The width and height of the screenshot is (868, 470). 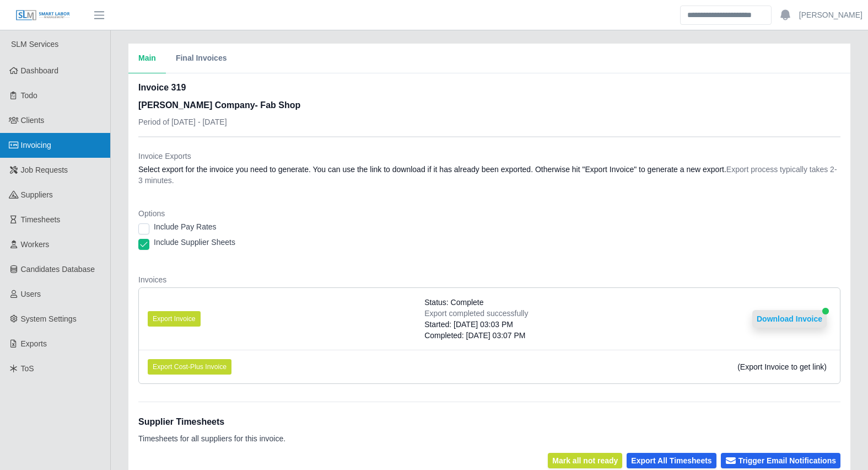 I want to click on img: SLM Logo, so click(x=43, y=15).